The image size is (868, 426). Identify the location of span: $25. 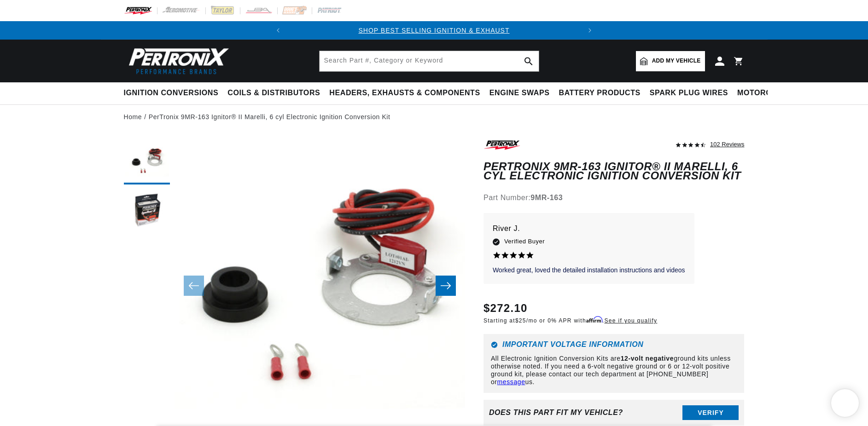
(521, 320).